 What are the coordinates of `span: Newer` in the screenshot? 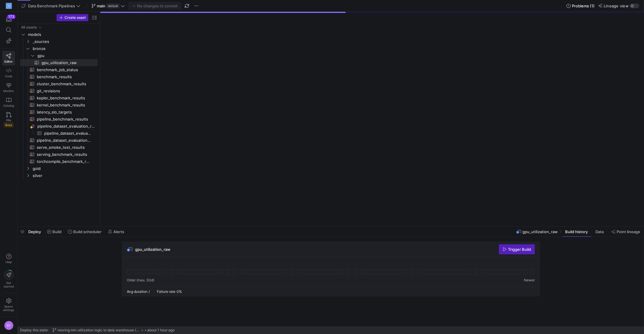 It's located at (529, 280).